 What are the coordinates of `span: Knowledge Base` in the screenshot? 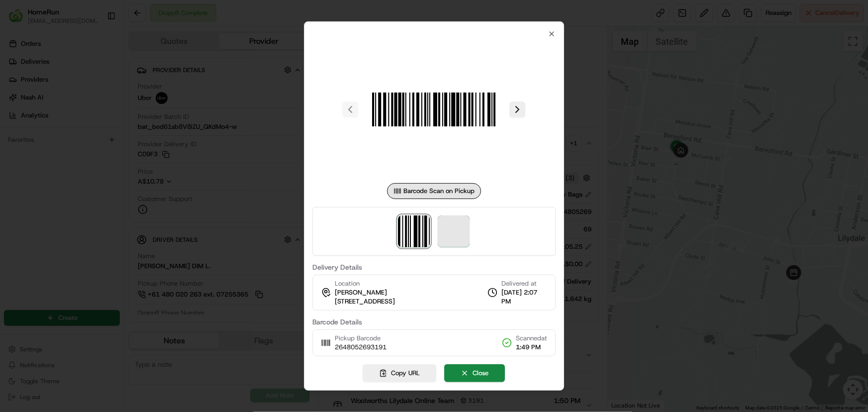 It's located at (48, 149).